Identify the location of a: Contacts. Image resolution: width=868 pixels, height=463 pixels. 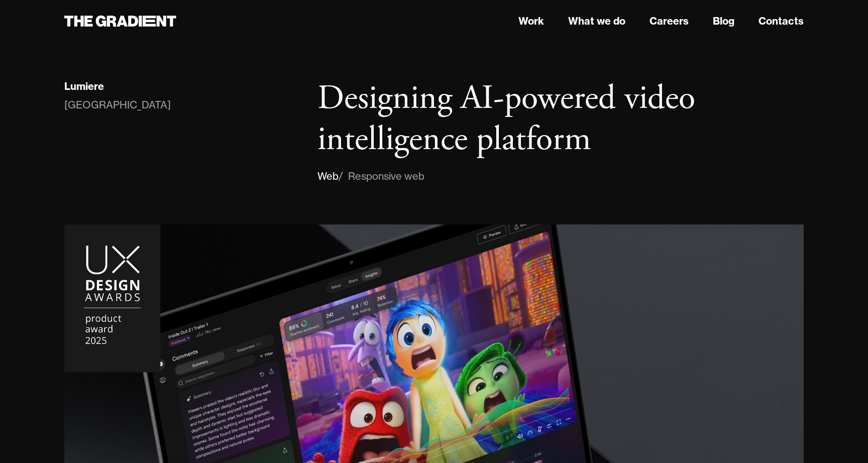
(781, 21).